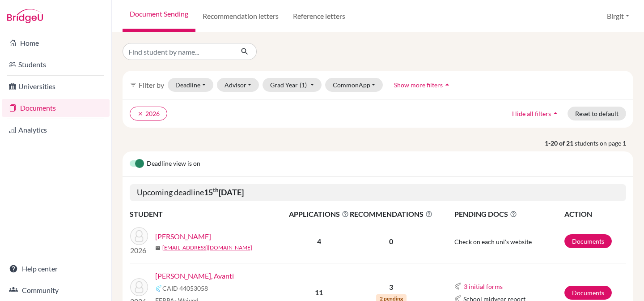 This screenshot has width=644, height=301. What do you see at coordinates (55, 130) in the screenshot?
I see `a: Analytics` at bounding box center [55, 130].